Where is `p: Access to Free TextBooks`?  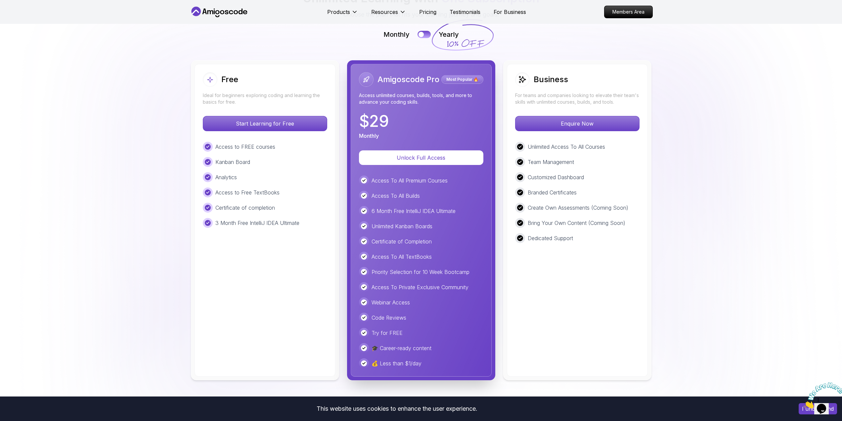 p: Access to Free TextBooks is located at coordinates (248, 192).